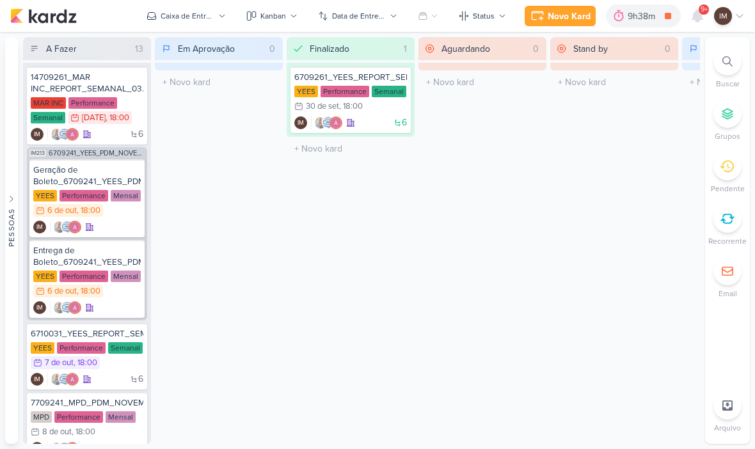  What do you see at coordinates (727, 241) in the screenshot?
I see `p: Recorrente` at bounding box center [727, 241].